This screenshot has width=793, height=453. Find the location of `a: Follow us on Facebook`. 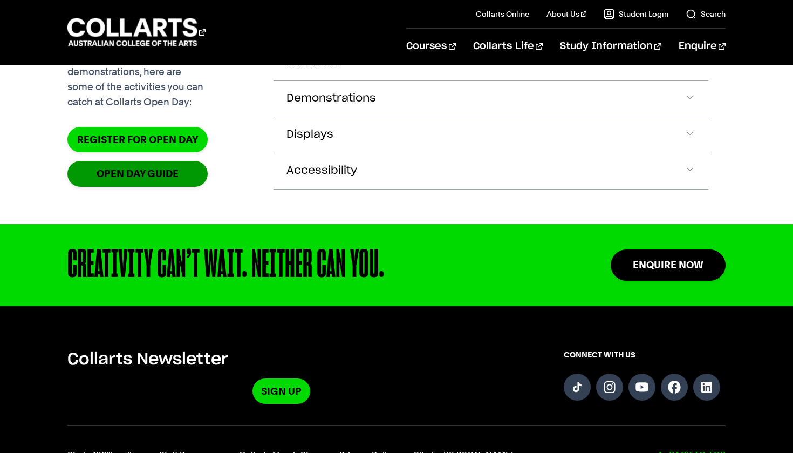

a: Follow us on Facebook is located at coordinates (675, 387).